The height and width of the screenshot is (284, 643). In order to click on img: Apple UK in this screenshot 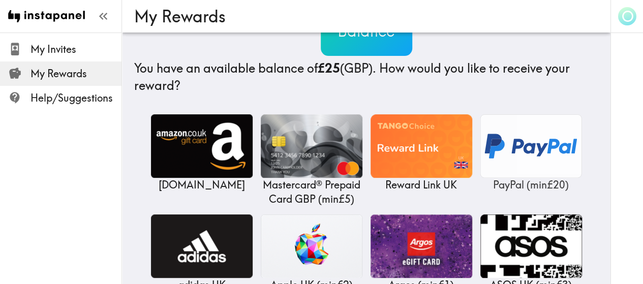, I will do `click(311, 246)`.